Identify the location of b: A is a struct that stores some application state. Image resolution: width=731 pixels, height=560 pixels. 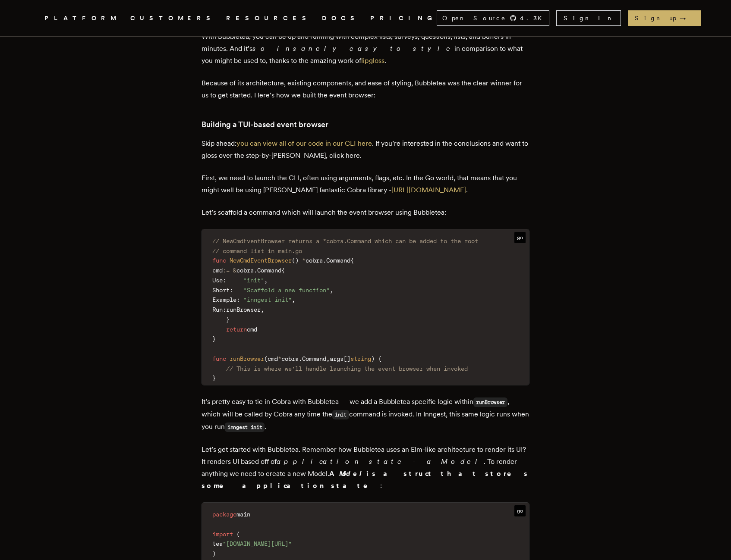
(365, 479).